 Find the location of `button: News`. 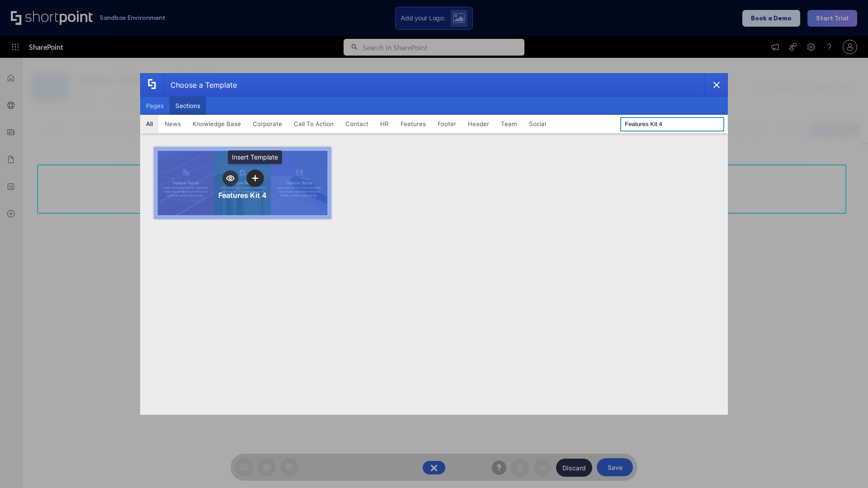

button: News is located at coordinates (172, 124).